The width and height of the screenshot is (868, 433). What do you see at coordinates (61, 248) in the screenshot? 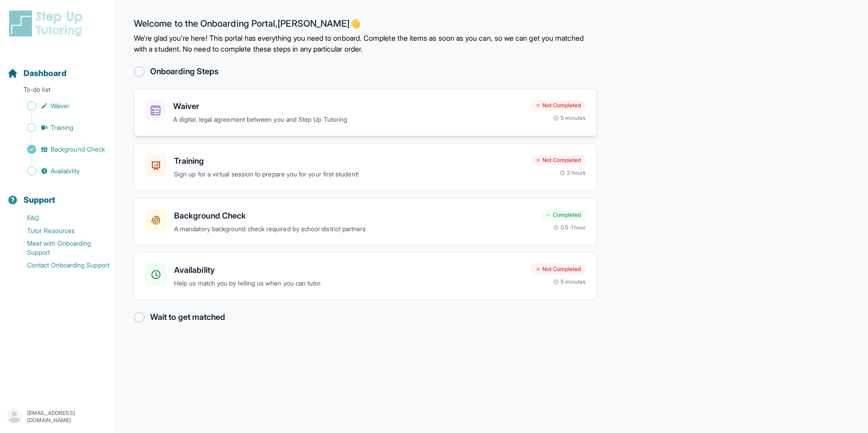
I see `a: Meet with Onboarding Support` at bounding box center [61, 248].